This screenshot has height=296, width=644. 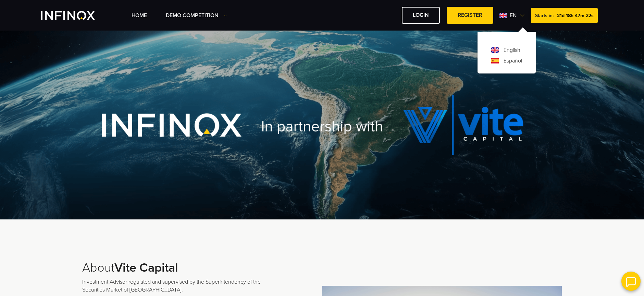 What do you see at coordinates (226, 15) in the screenshot?
I see `img: Dropdown` at bounding box center [226, 15].